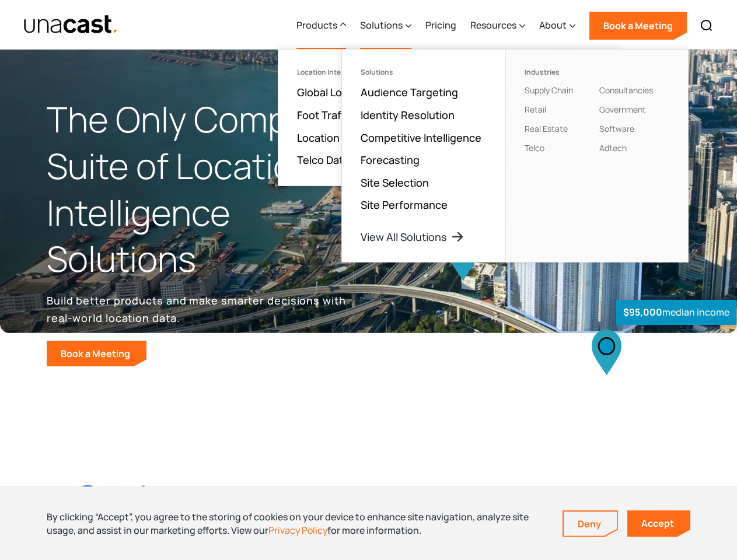  What do you see at coordinates (337, 115) in the screenshot?
I see `a: Foot Traffic Data` at bounding box center [337, 115].